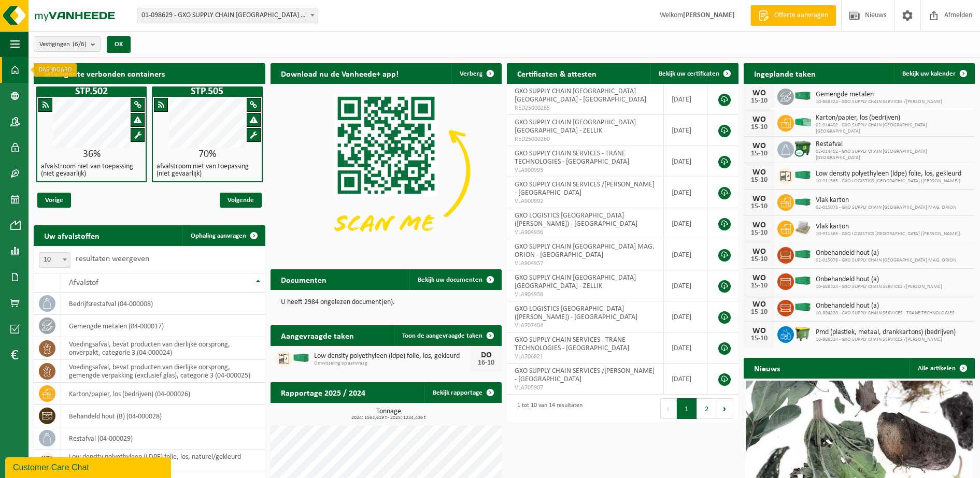  Describe the element at coordinates (72, 235) in the screenshot. I see `h2: Uw afvalstoffen` at that location.